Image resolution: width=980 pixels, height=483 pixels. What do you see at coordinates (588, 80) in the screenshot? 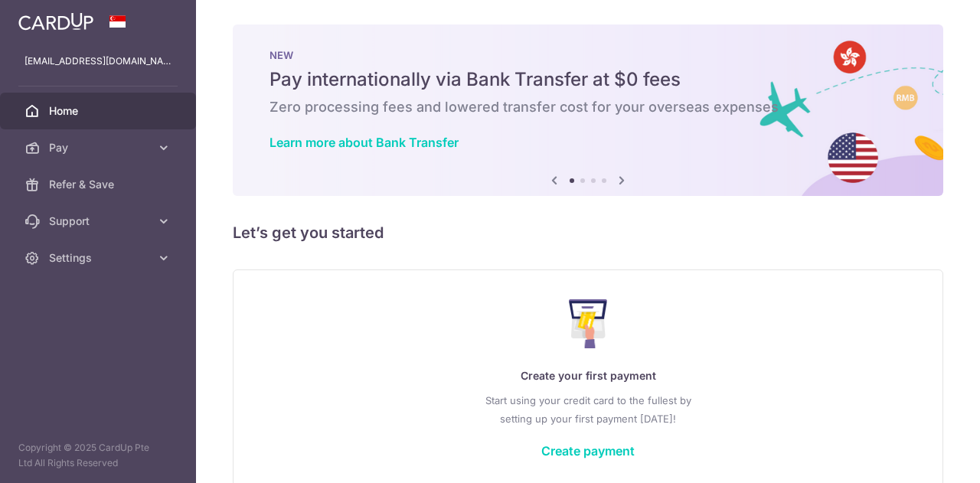
I see `h5: Pay internationally via Bank Transfer at $0 fees` at bounding box center [588, 80].